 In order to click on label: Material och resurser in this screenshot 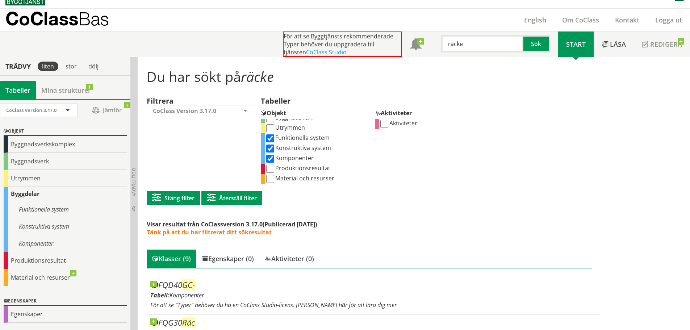, I will do `click(300, 178)`.